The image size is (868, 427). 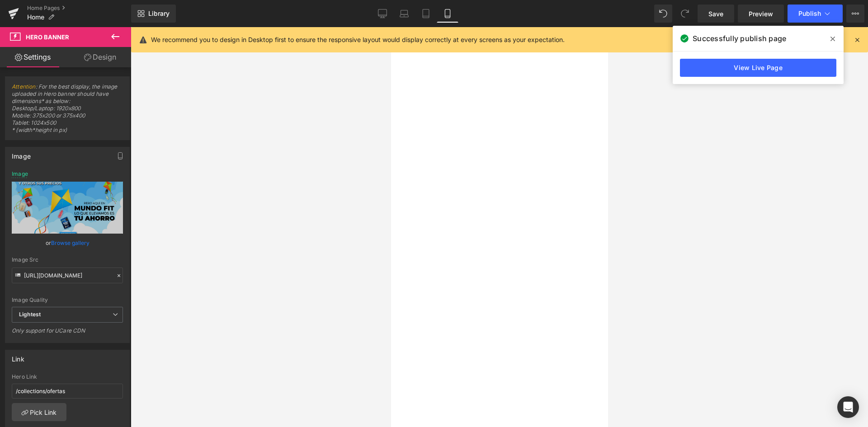 What do you see at coordinates (159, 14) in the screenshot?
I see `span: Library` at bounding box center [159, 14].